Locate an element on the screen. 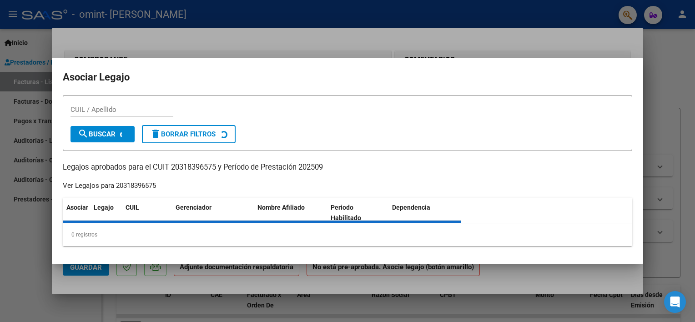 Image resolution: width=695 pixels, height=322 pixels. div: 0 registros is located at coordinates (348, 235).